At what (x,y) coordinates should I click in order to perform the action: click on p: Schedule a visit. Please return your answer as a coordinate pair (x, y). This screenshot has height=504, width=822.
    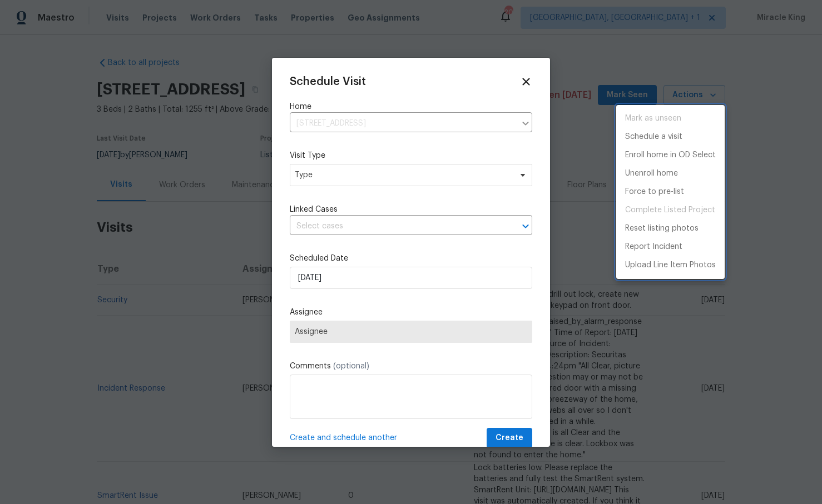
    Looking at the image, I should click on (654, 137).